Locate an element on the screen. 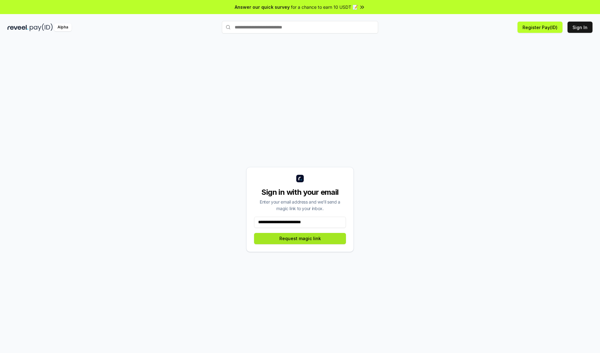  img: logo_small is located at coordinates (300, 178).